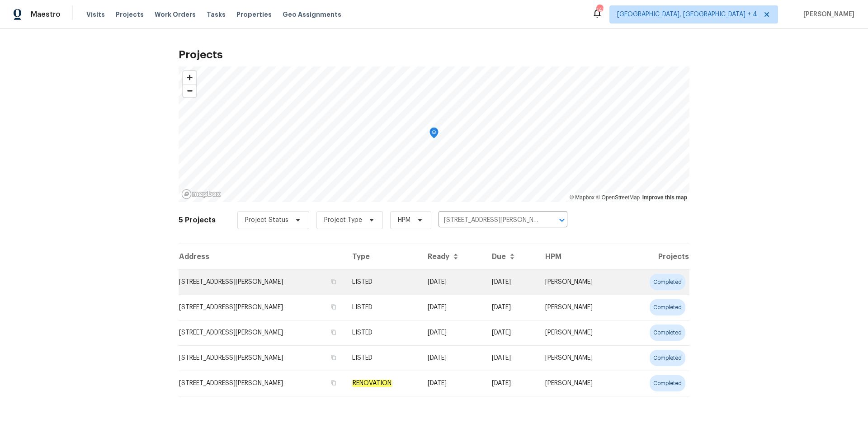 The width and height of the screenshot is (868, 433). What do you see at coordinates (599, 10) in the screenshot?
I see `div: 141` at bounding box center [599, 10].